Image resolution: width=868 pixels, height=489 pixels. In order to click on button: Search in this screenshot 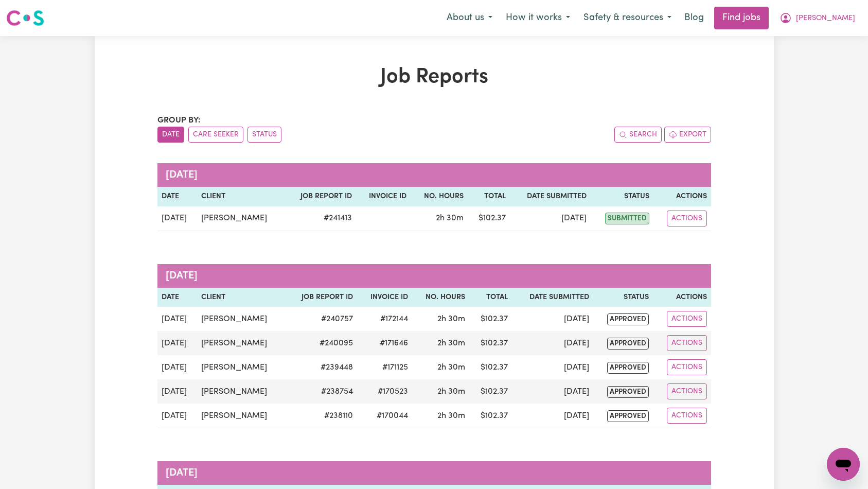, I will do `click(638, 135)`.